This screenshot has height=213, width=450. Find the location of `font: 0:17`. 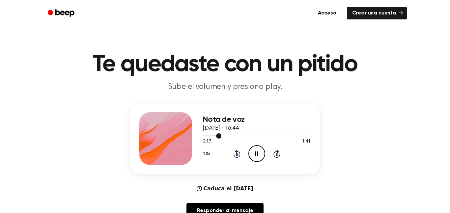

font: 0:17 is located at coordinates (207, 142).